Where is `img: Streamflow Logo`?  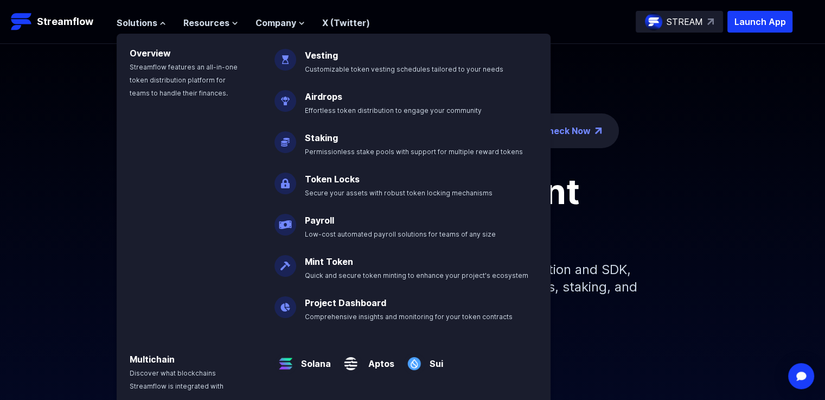 img: Streamflow Logo is located at coordinates (22, 22).